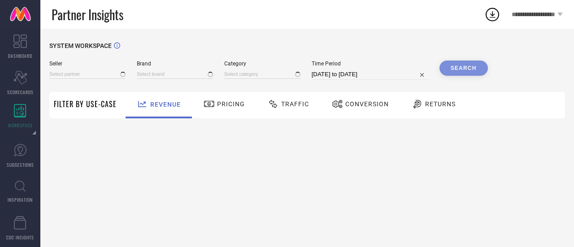 The image size is (574, 247). I want to click on span: Returns, so click(440, 104).